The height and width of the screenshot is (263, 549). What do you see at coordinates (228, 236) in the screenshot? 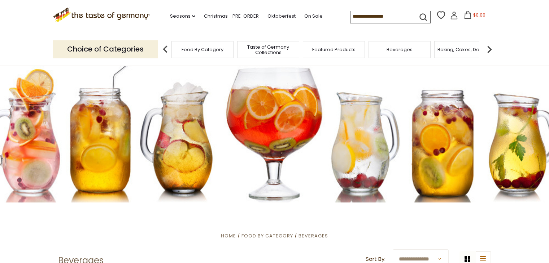
I see `span: Home` at bounding box center [228, 236].